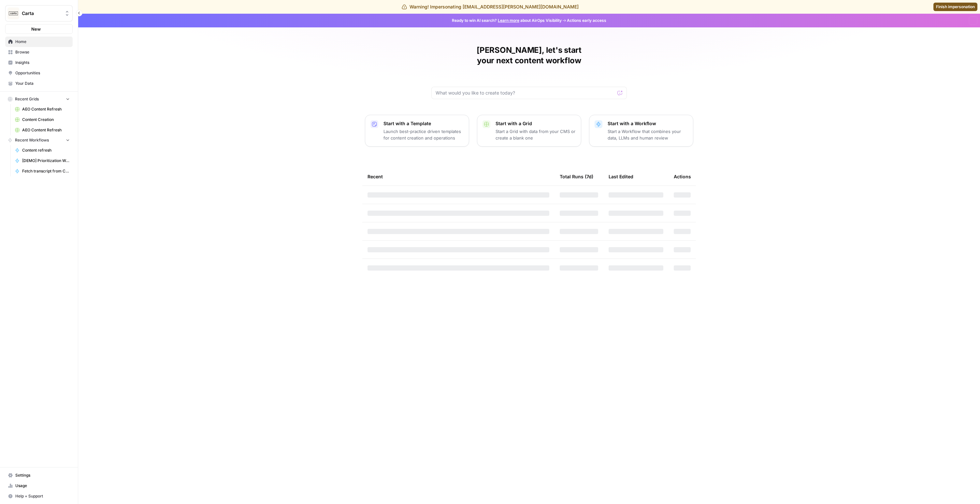 The width and height of the screenshot is (980, 504). I want to click on p: Start a Grid with data from your CMS or create a blank one, so click(536, 135).